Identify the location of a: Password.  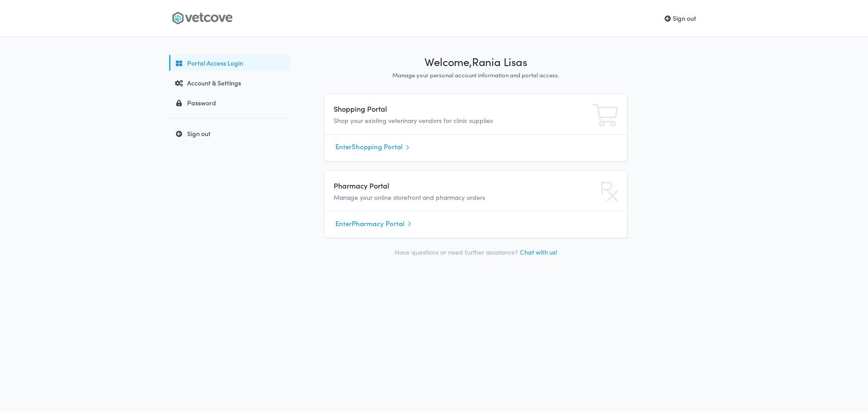
(230, 103).